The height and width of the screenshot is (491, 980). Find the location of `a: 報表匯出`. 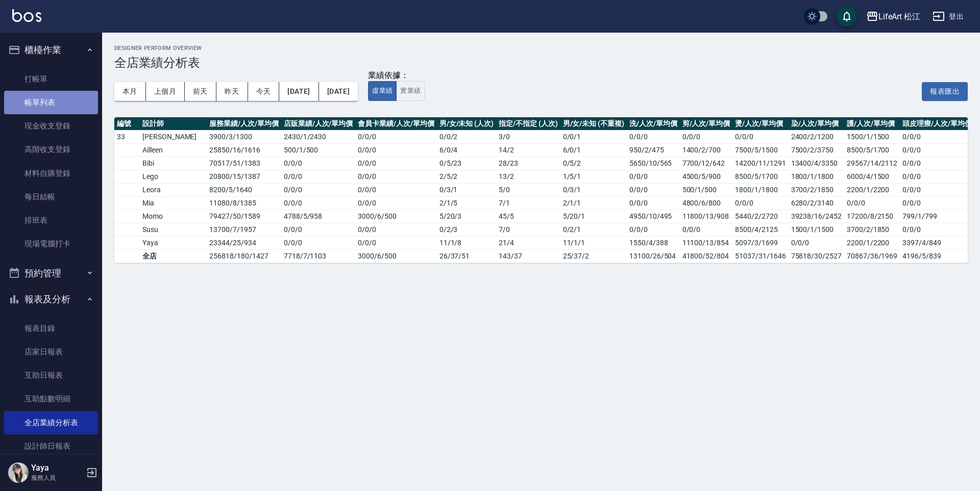

a: 報表匯出 is located at coordinates (945, 90).